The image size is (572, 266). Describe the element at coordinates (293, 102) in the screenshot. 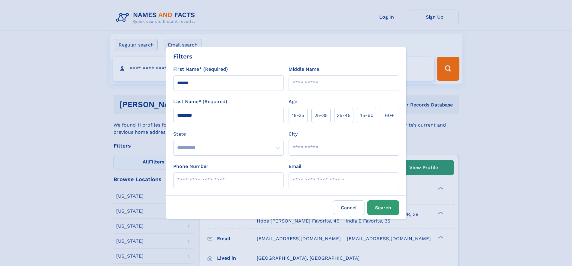

I see `label: Age` at that location.